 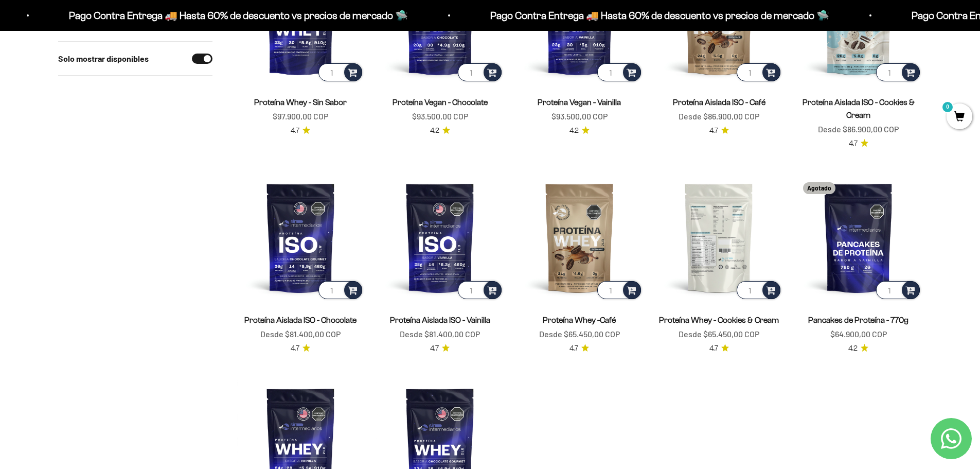 What do you see at coordinates (103, 59) in the screenshot?
I see `label: Solo mostrar disponibles` at bounding box center [103, 59].